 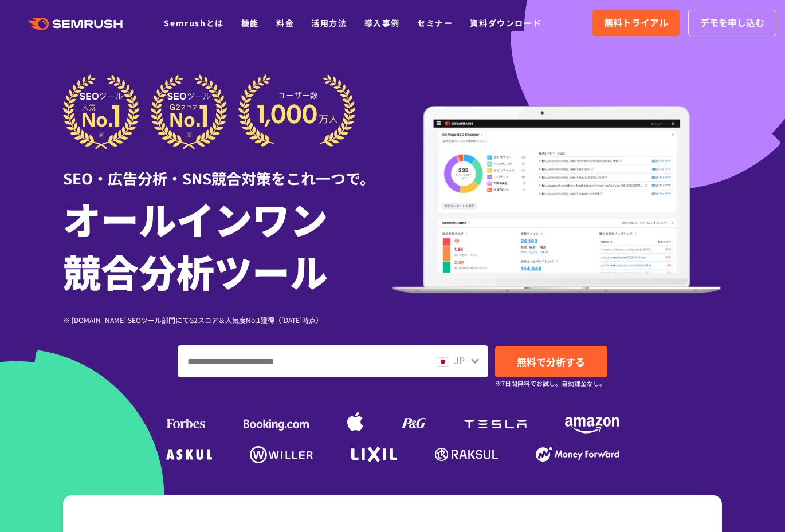 I want to click on a: デモを申し込む, so click(x=732, y=23).